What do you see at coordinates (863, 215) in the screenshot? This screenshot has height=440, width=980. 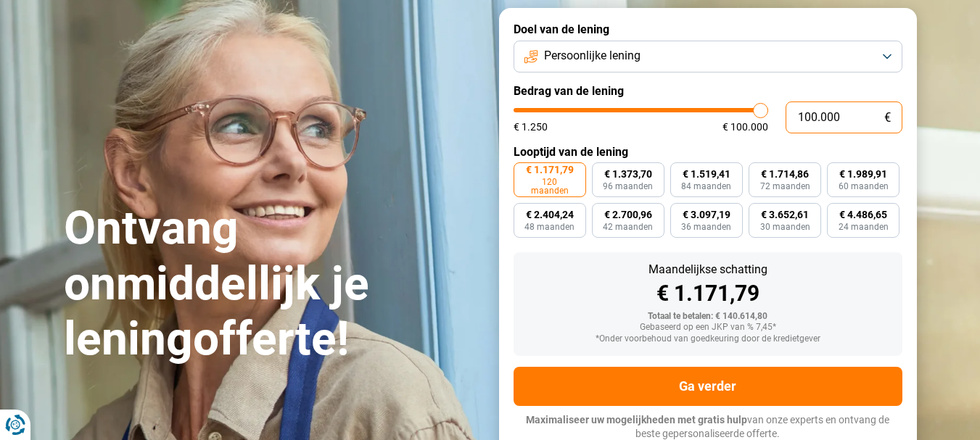 I see `span: € 4.486,65` at bounding box center [863, 215].